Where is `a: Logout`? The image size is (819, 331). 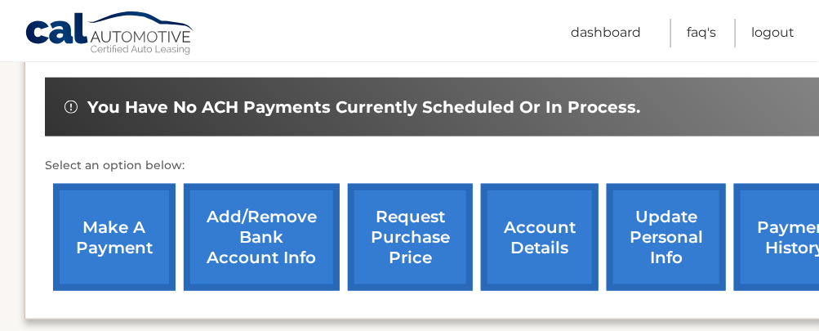
a: Logout is located at coordinates (773, 33).